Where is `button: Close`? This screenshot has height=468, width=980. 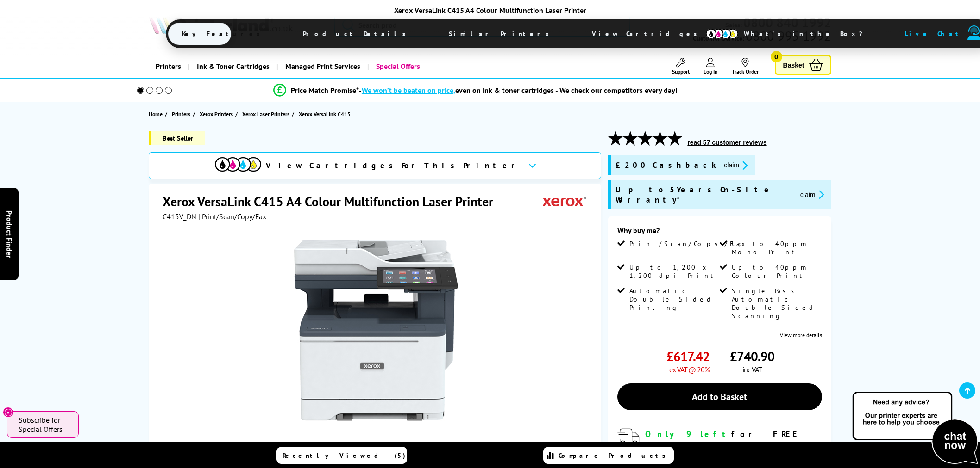
button: Close is located at coordinates (8, 412).